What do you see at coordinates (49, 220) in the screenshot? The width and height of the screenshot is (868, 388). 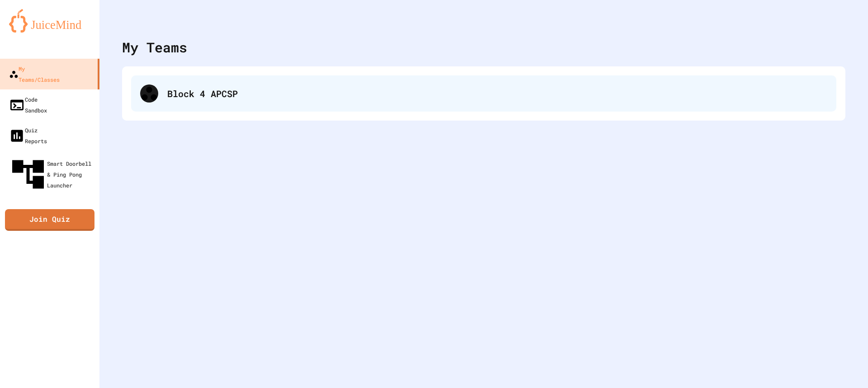 I see `a: Join Quiz` at bounding box center [49, 220].